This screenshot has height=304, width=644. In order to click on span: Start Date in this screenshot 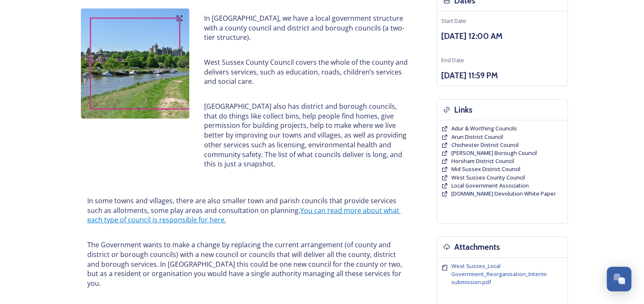, I will do `click(453, 21)`.